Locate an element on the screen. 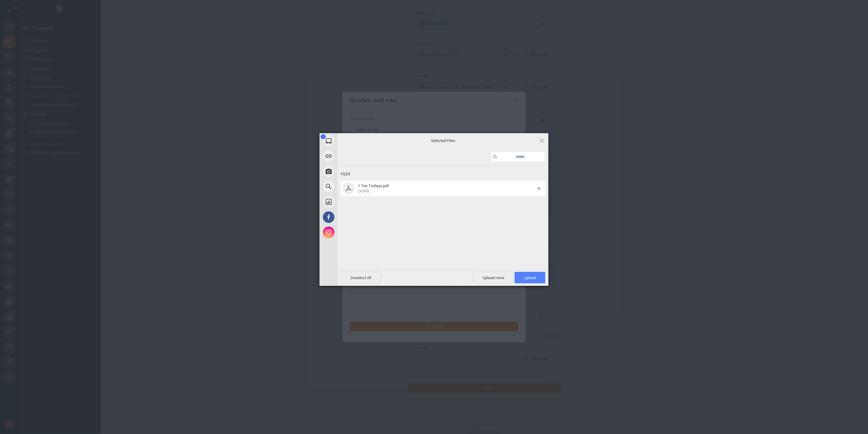  span: Selected Files is located at coordinates (443, 141).